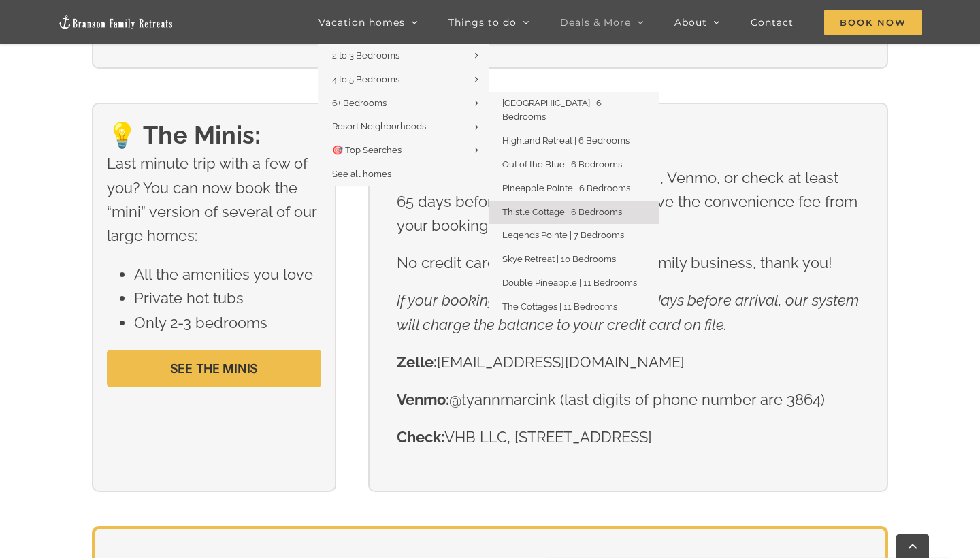 The width and height of the screenshot is (980, 558). Describe the element at coordinates (574, 212) in the screenshot. I see `a: Thistle Cottage | 6 Bedrooms` at that location.